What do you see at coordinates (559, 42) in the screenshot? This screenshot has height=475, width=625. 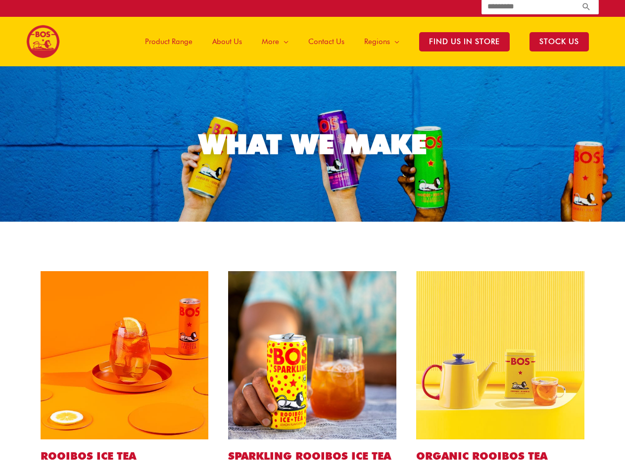 I see `span: STOCK US` at bounding box center [559, 42].